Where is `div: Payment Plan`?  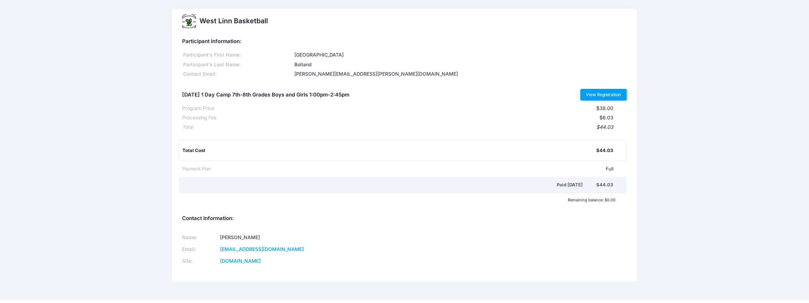
div: Payment Plan is located at coordinates (196, 169).